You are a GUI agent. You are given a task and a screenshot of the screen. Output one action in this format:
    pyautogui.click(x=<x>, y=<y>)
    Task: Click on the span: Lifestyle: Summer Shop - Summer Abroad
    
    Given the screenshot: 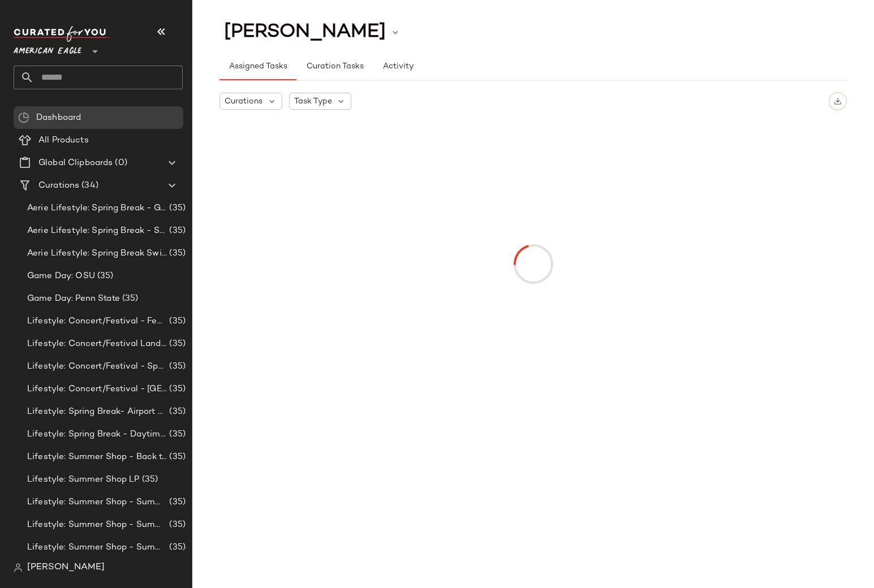 What is the action you would take?
    pyautogui.click(x=97, y=502)
    